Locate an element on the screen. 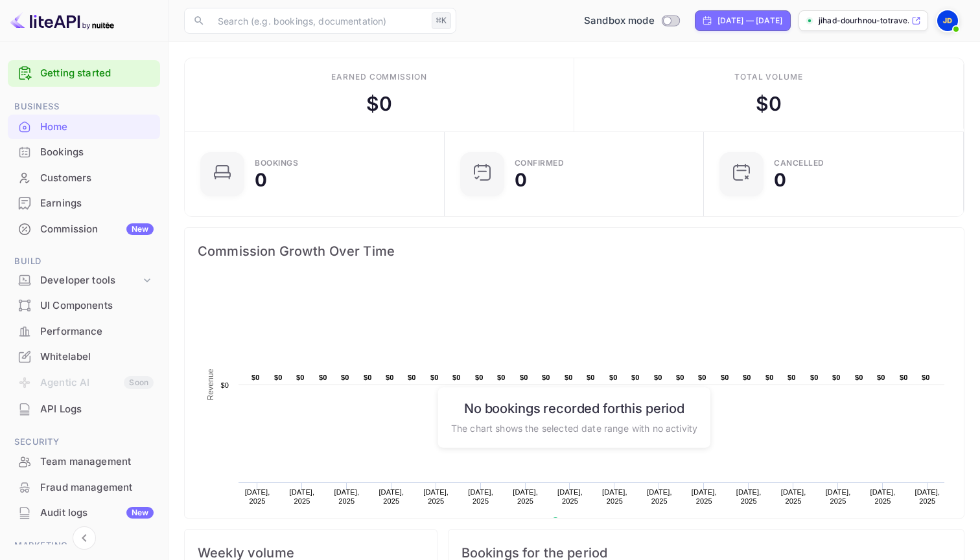 The height and width of the screenshot is (560, 980). a: UI Components is located at coordinates (84, 305).